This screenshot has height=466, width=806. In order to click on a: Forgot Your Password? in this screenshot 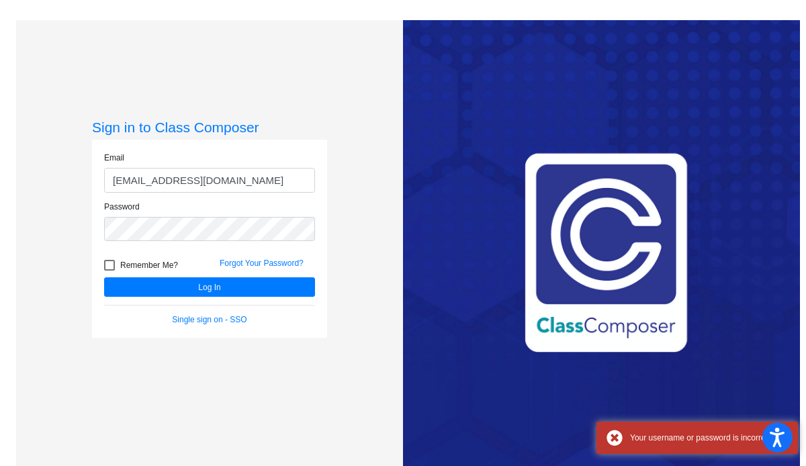, I will do `click(261, 263)`.